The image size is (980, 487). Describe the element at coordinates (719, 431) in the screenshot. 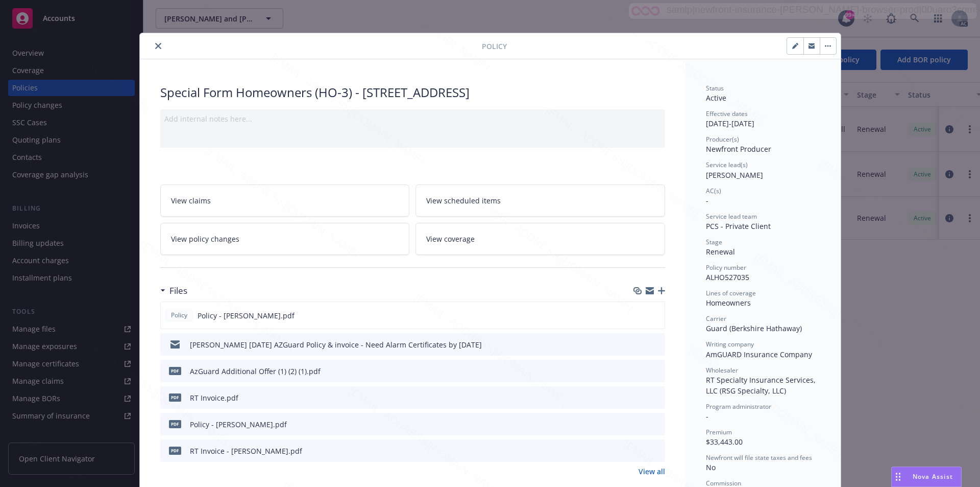

I see `span: Premium` at that location.